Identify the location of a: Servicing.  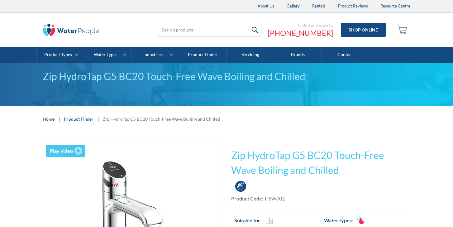
(250, 55).